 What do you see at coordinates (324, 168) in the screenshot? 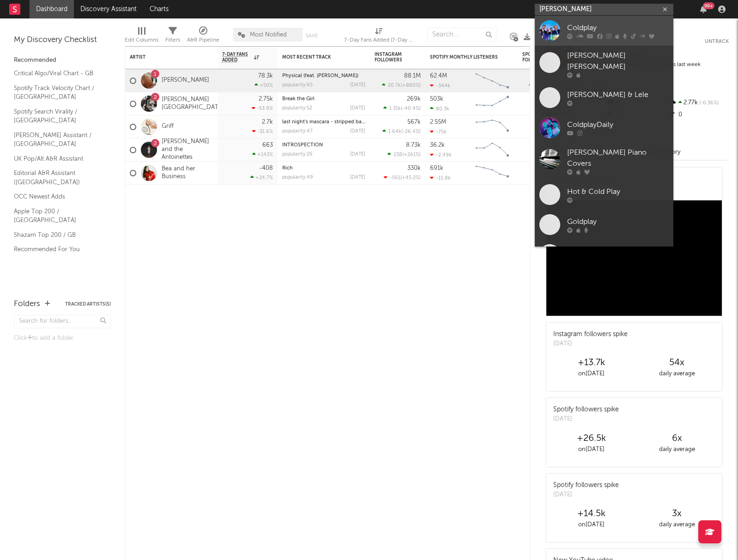
I see `div: Rich` at bounding box center [324, 168].